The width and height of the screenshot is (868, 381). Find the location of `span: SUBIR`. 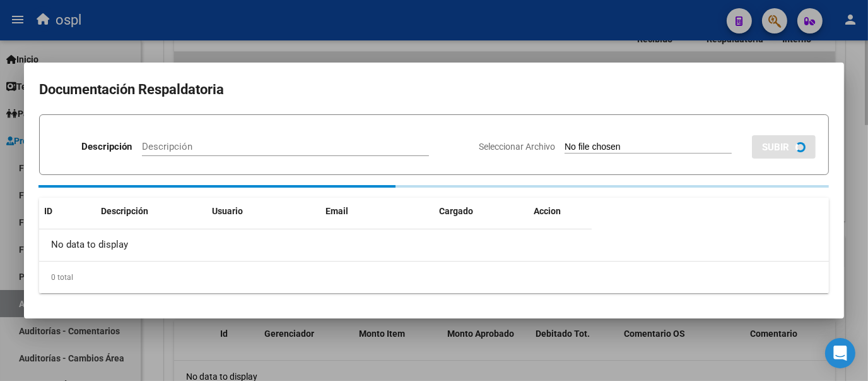

span: SUBIR is located at coordinates (775, 147).